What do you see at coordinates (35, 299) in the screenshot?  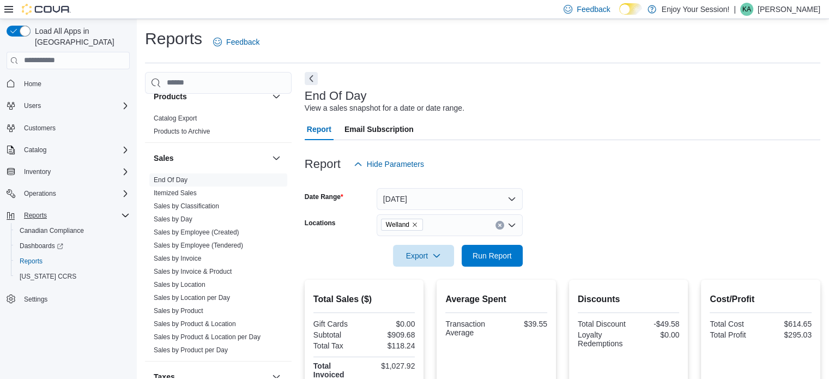 I see `a: Settings` at bounding box center [35, 299].